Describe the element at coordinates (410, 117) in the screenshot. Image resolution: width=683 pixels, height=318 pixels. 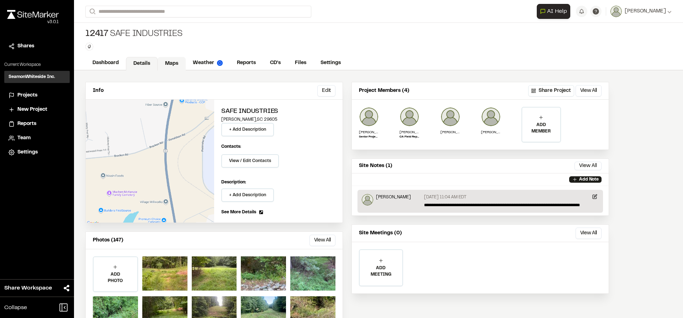
I see `img: Katlyn Thomasson` at that location.